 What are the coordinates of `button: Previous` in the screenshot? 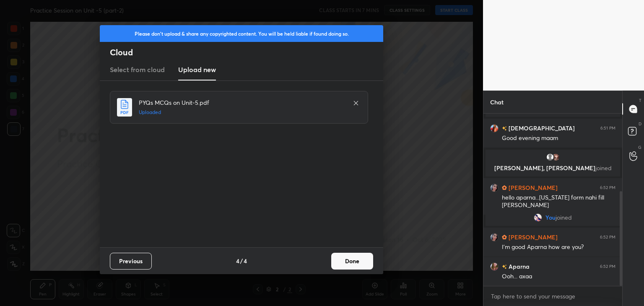 It's located at (131, 261).